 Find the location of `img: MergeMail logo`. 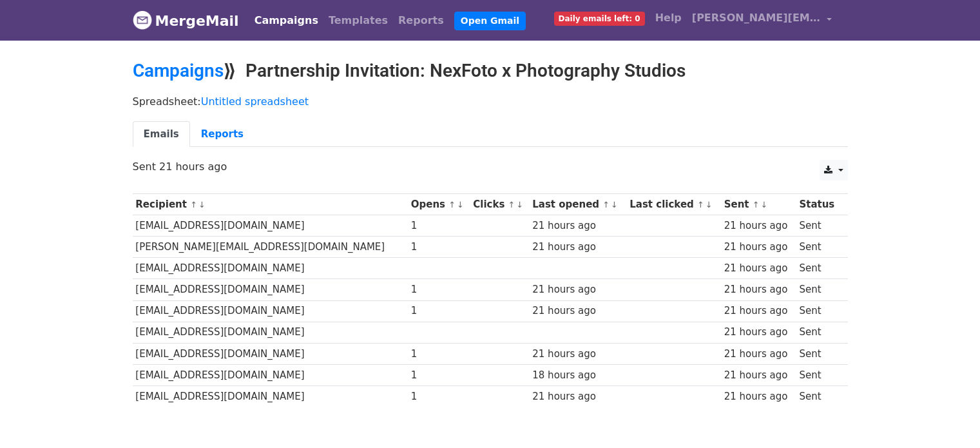

img: MergeMail logo is located at coordinates (143, 20).